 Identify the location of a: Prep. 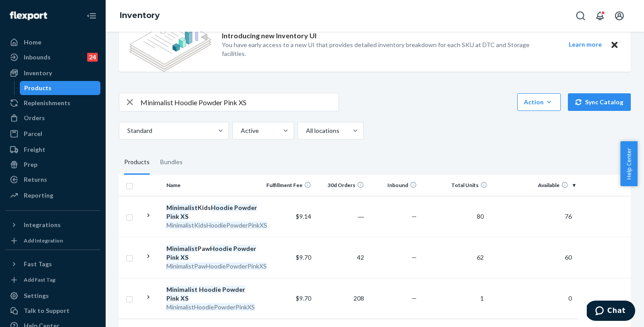
(53, 165).